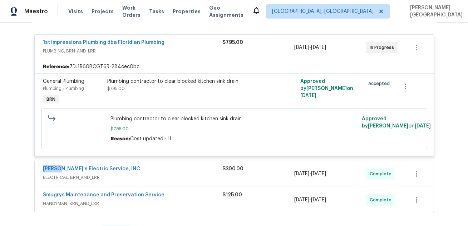 Image resolution: width=468 pixels, height=226 pixels. Describe the element at coordinates (57, 67) in the screenshot. I see `b: Reference:` at that location.